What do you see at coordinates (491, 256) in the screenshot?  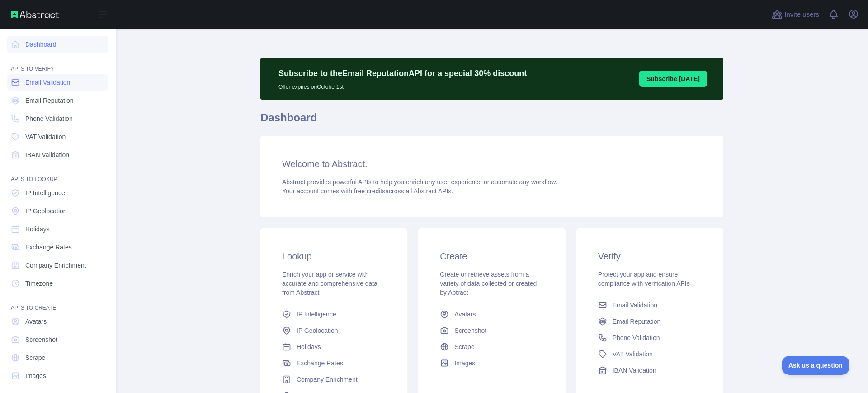 I see `h3: Create` at bounding box center [491, 256].